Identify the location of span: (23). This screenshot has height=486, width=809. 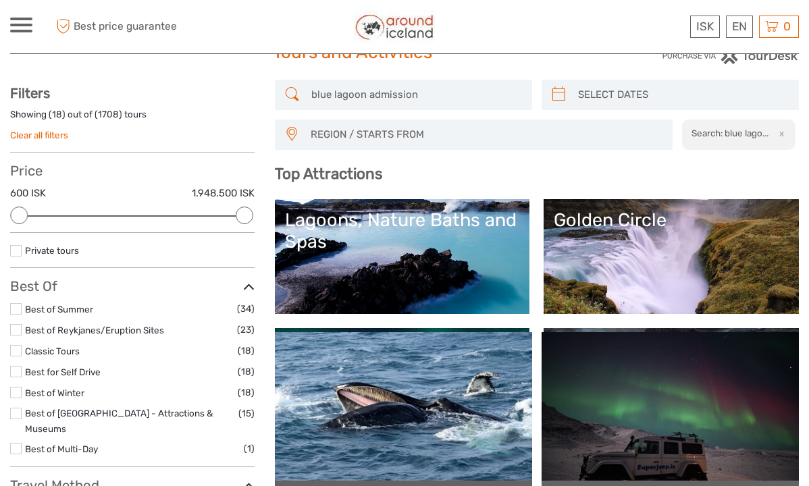
(246, 330).